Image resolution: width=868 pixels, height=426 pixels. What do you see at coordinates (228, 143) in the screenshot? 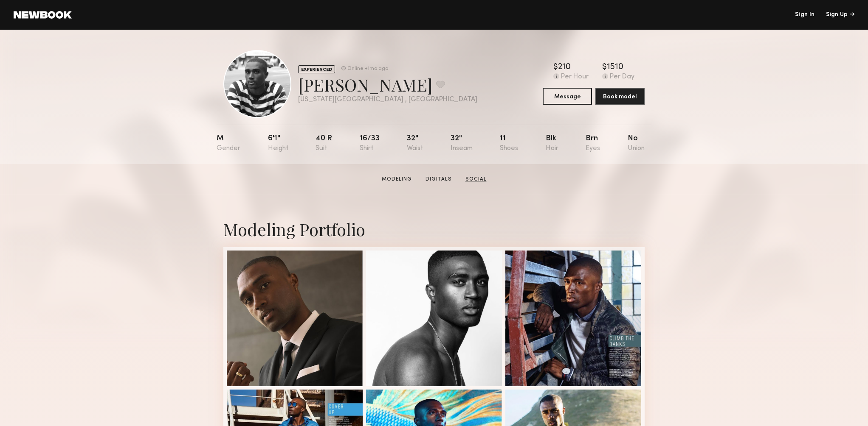
I see `div: M` at bounding box center [228, 143].